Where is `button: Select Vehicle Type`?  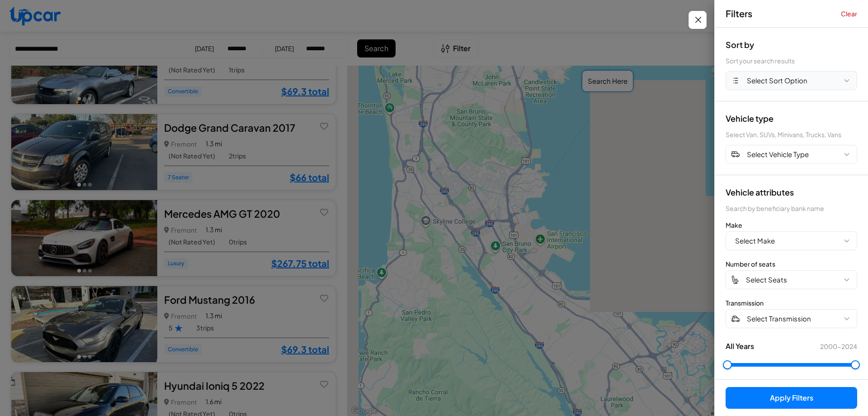 button: Select Vehicle Type is located at coordinates (791, 154).